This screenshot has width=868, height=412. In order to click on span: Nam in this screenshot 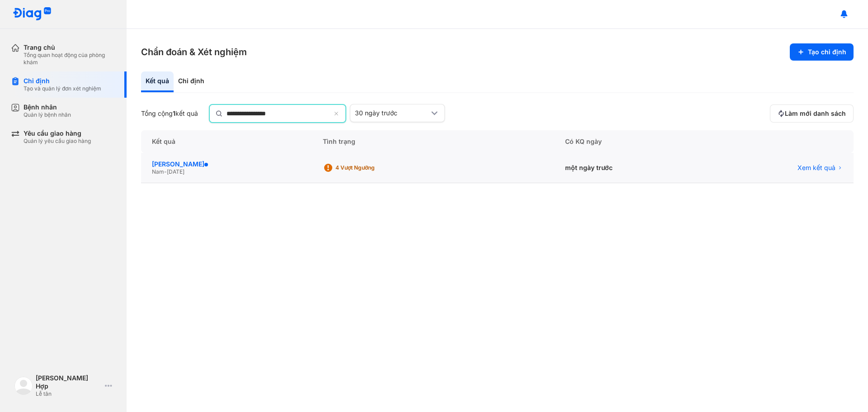, I will do `click(158, 172)`.